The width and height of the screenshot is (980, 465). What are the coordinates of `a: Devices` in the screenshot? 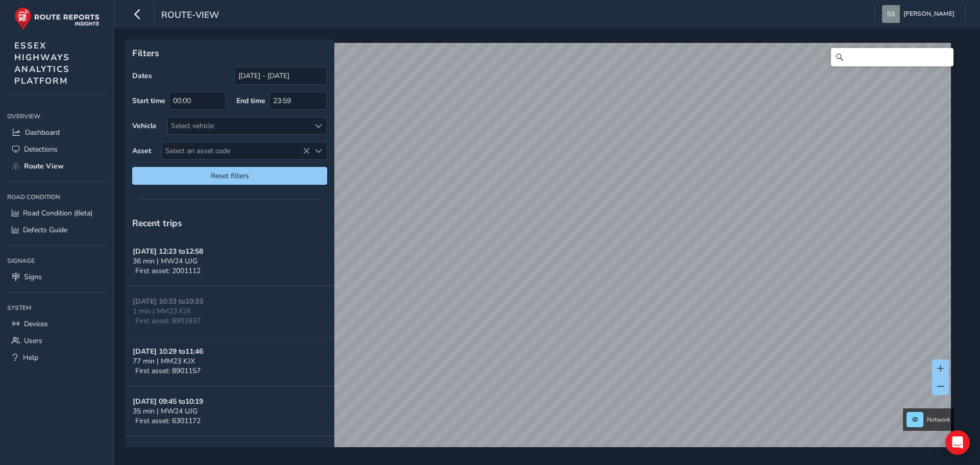 It's located at (57, 324).